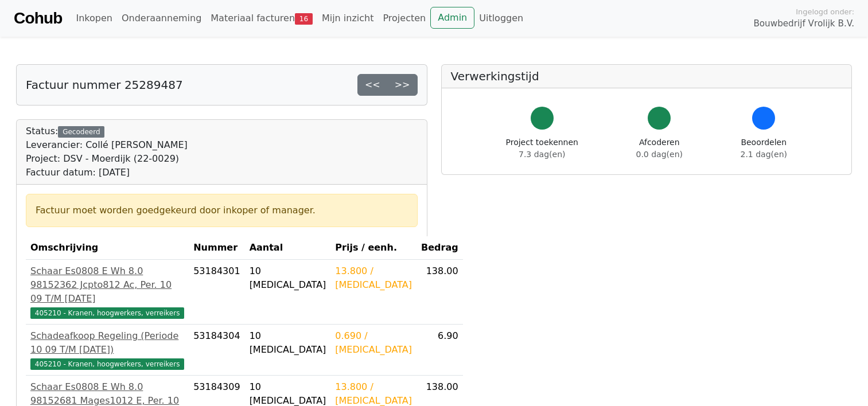 Image resolution: width=868 pixels, height=406 pixels. Describe the element at coordinates (347, 19) in the screenshot. I see `a: Mijn inzicht` at that location.